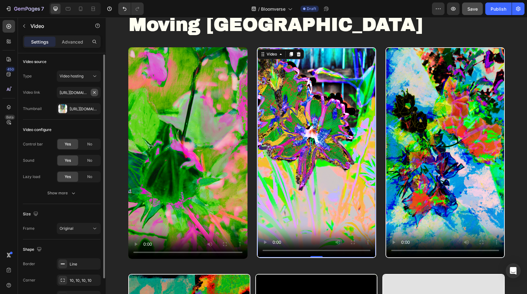  I want to click on button: Video hosting, so click(79, 76).